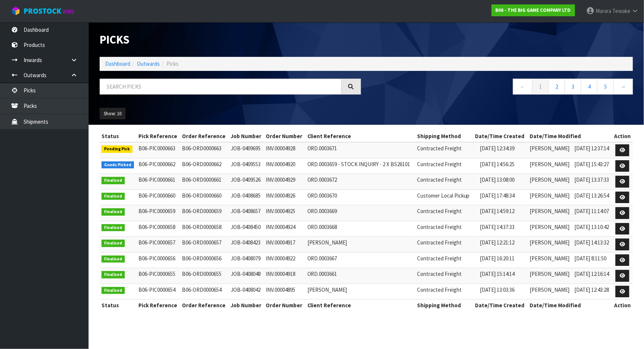  Describe the element at coordinates (444, 136) in the screenshot. I see `th: Shipping Method` at that location.